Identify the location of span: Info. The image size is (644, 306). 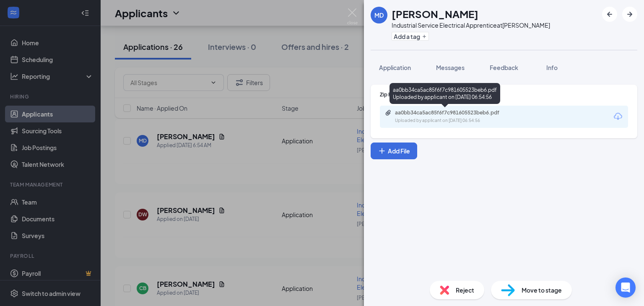
(551, 68).